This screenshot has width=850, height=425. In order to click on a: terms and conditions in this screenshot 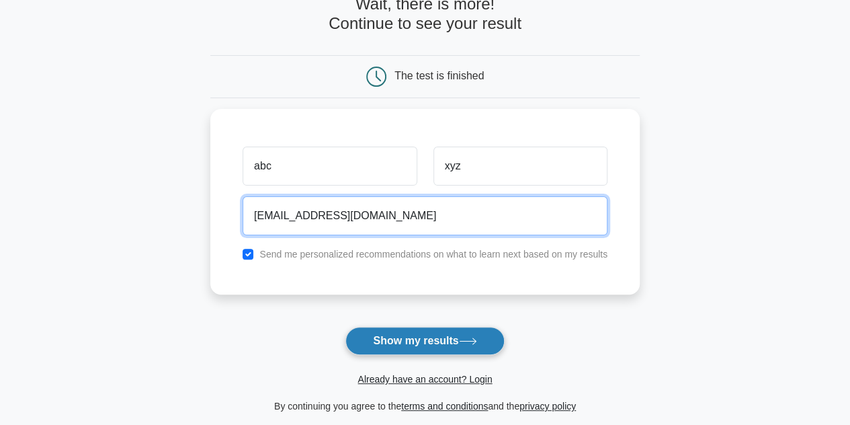, I will do `click(444, 406)`.